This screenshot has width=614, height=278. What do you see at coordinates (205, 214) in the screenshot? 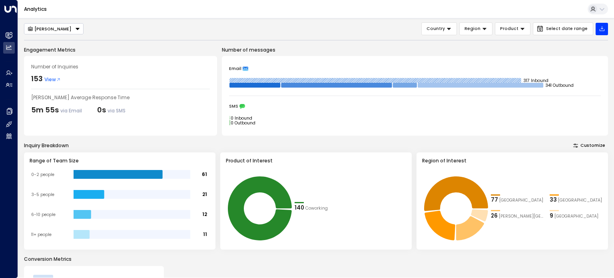
I see `tspan: 12` at bounding box center [205, 214].